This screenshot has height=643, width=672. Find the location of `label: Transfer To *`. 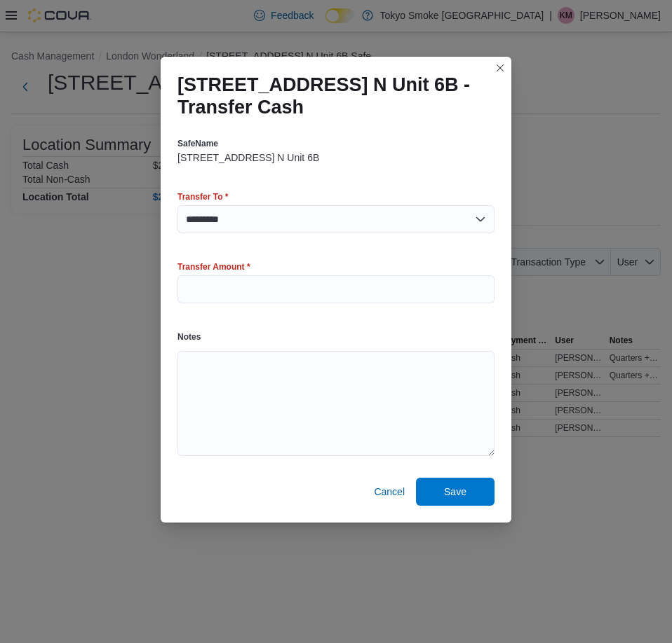

label: Transfer To * is located at coordinates (202, 197).